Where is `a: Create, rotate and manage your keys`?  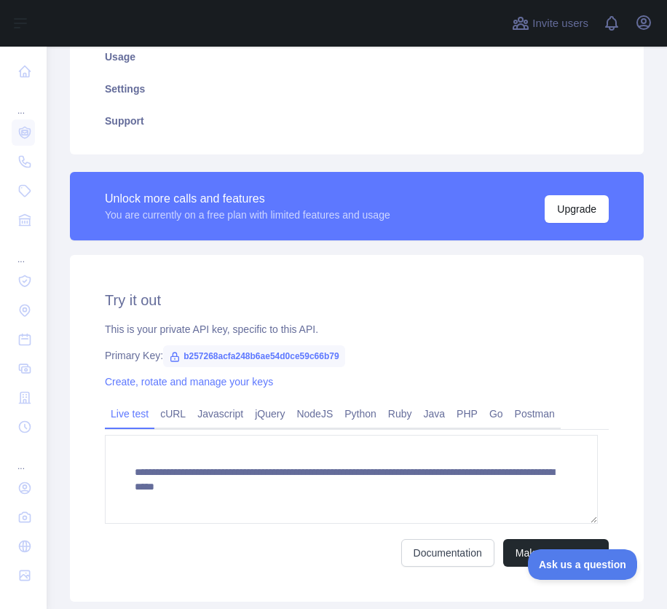 a: Create, rotate and manage your keys is located at coordinates (189, 382).